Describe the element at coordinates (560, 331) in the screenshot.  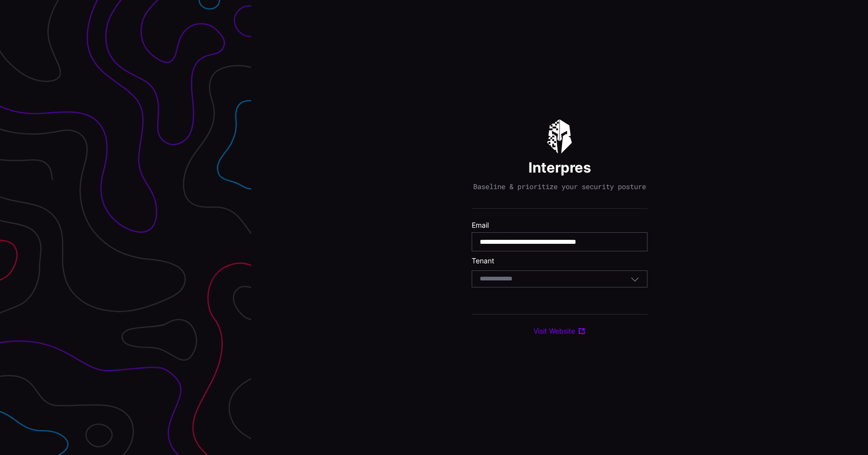
I see `a: Visit Website` at that location.